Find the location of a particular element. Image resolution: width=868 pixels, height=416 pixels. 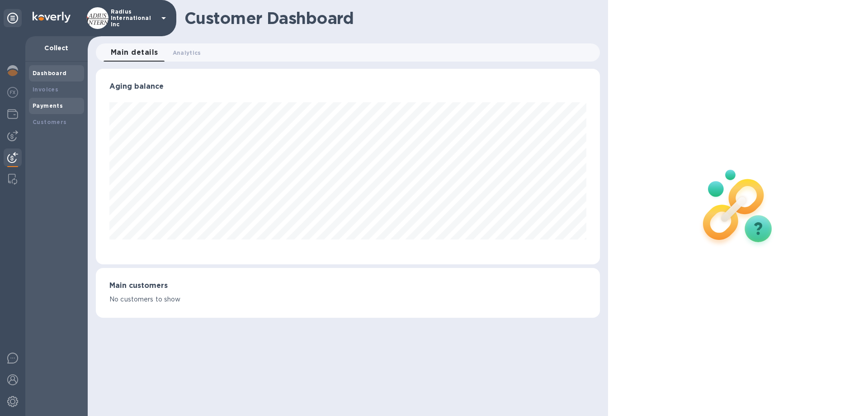

h1: Customer Dashboard is located at coordinates (389, 18).